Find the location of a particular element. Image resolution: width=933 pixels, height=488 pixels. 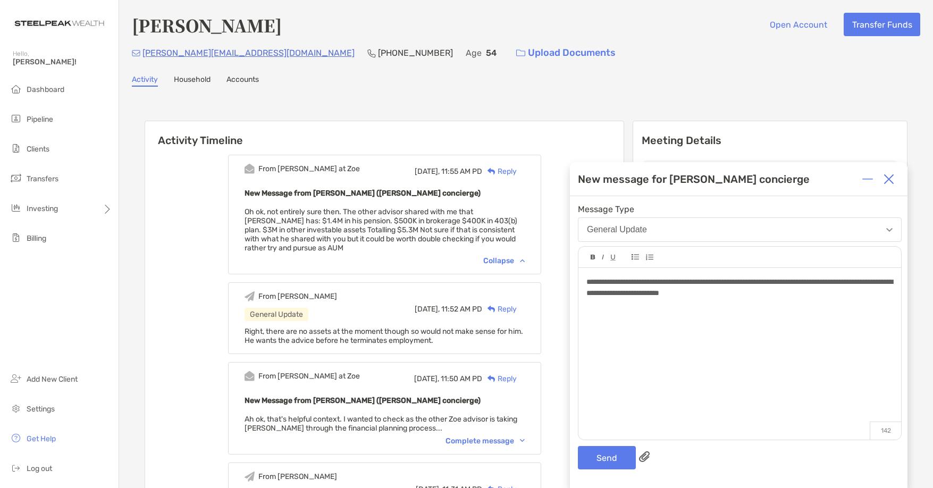

img: Expand or collapse is located at coordinates (868, 179).